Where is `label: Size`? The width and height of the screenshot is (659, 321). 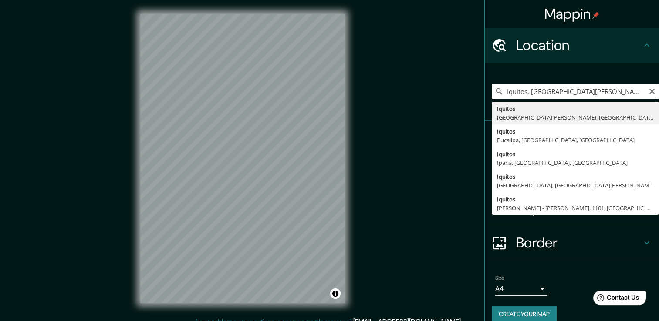
label: Size is located at coordinates (500, 278).